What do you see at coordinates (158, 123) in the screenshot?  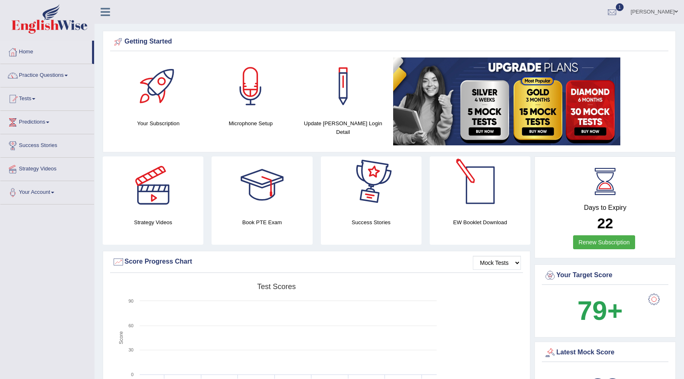 I see `h4: Your Subscription` at bounding box center [158, 123].